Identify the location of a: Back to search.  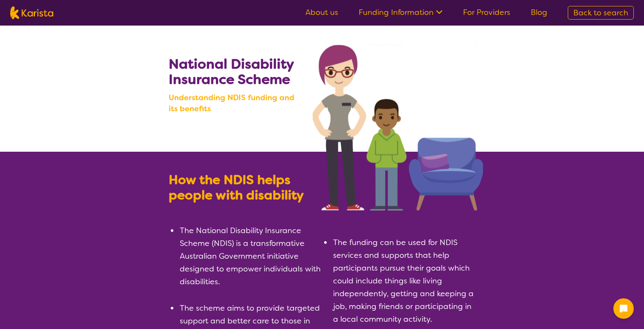
(601, 13).